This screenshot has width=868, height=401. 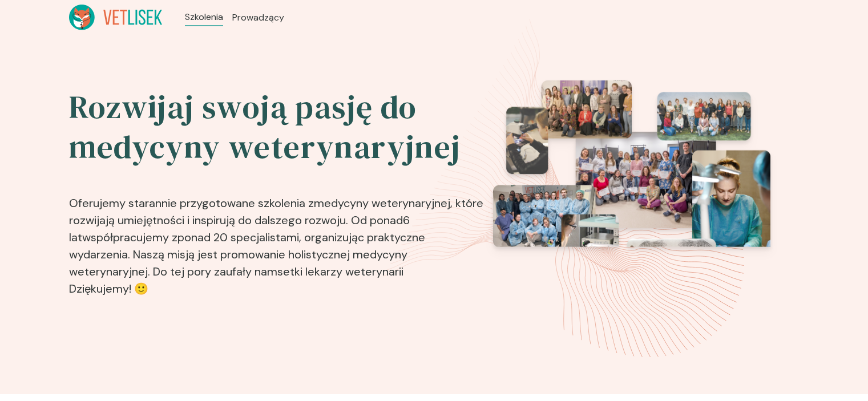 What do you see at coordinates (381, 204) in the screenshot?
I see `b: medycyny weterynaryjnej` at bounding box center [381, 204].